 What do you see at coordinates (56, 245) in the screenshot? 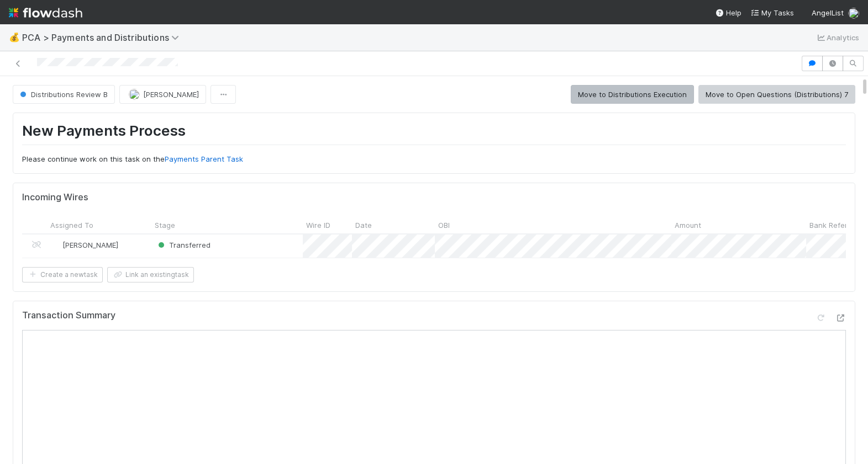
I see `img: avatar_eacbd5bb-7590-4455-a9e9-12dcb5674423.png` at bounding box center [56, 245].